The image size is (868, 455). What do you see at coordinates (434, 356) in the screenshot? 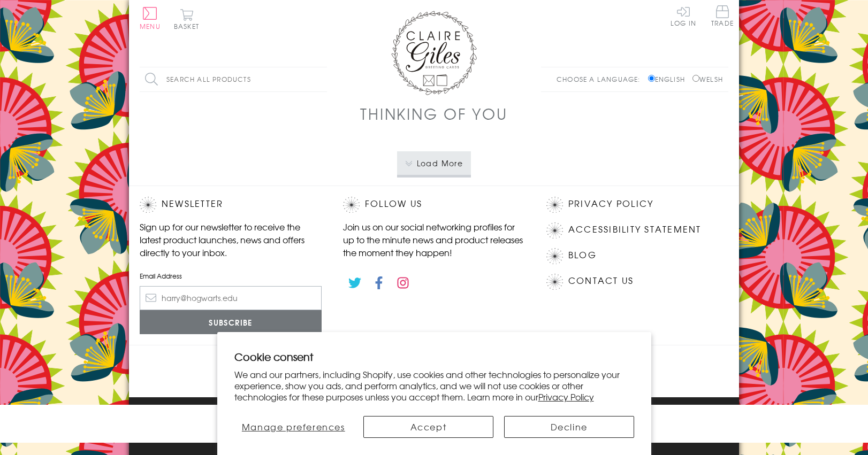
I see `h2: Cookie consent` at bounding box center [434, 356].